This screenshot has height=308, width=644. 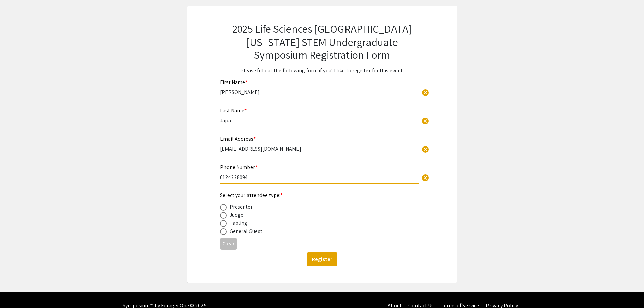 I want to click on div: Judge, so click(x=237, y=215).